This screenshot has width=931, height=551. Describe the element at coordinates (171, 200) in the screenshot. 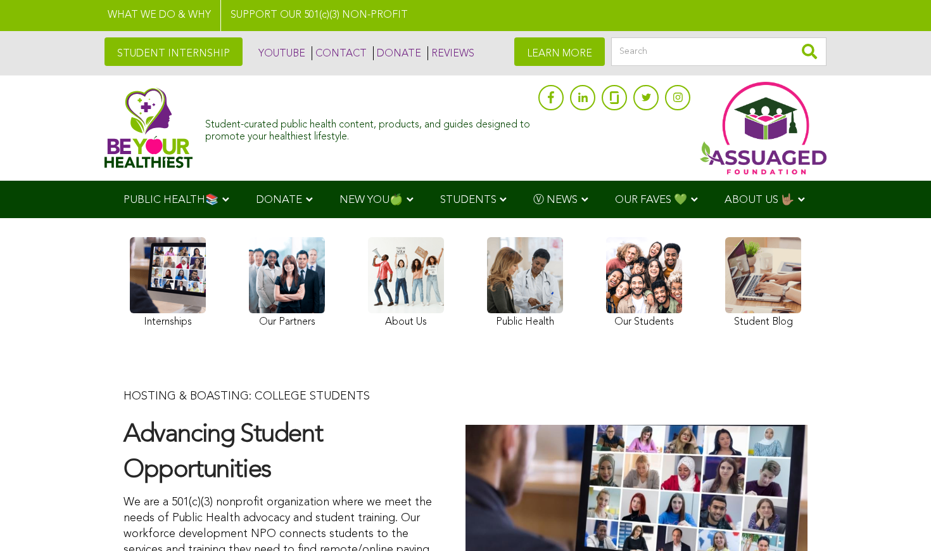

I see `span: PUBLIC HEALTH📚` at that location.